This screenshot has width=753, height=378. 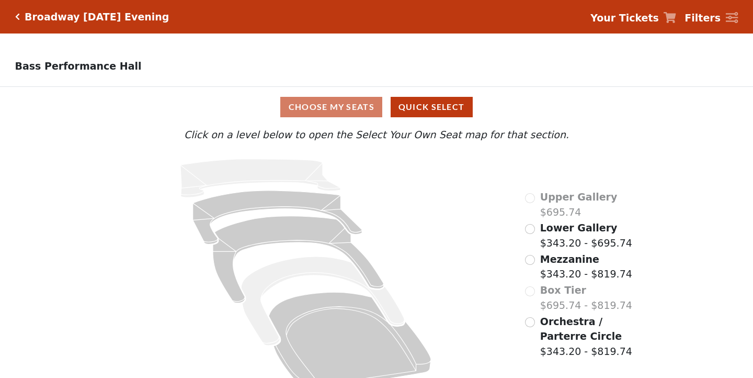 I want to click on path: Upper Gallery - Seats Available: 0, so click(x=260, y=178).